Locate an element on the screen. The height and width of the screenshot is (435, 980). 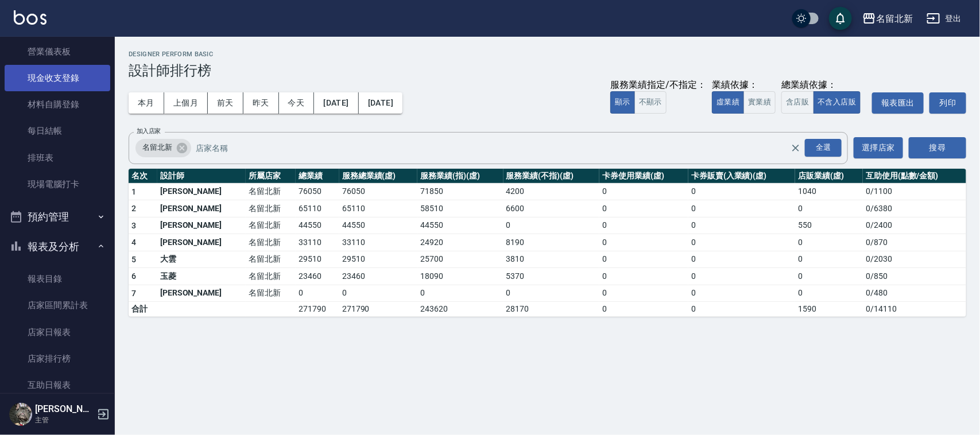
div: 業績依據： is located at coordinates (744, 85).